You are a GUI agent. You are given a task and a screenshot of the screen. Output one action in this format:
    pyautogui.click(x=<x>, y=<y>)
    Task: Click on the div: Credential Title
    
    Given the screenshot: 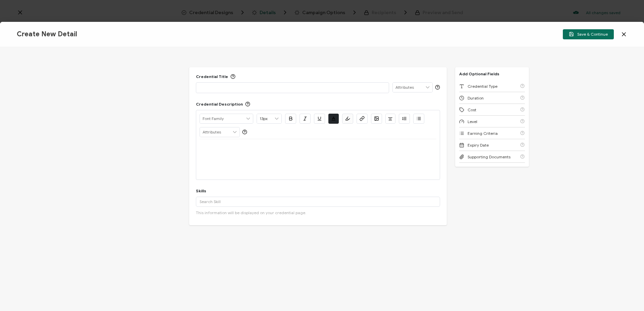 What is the action you would take?
    pyautogui.click(x=216, y=76)
    